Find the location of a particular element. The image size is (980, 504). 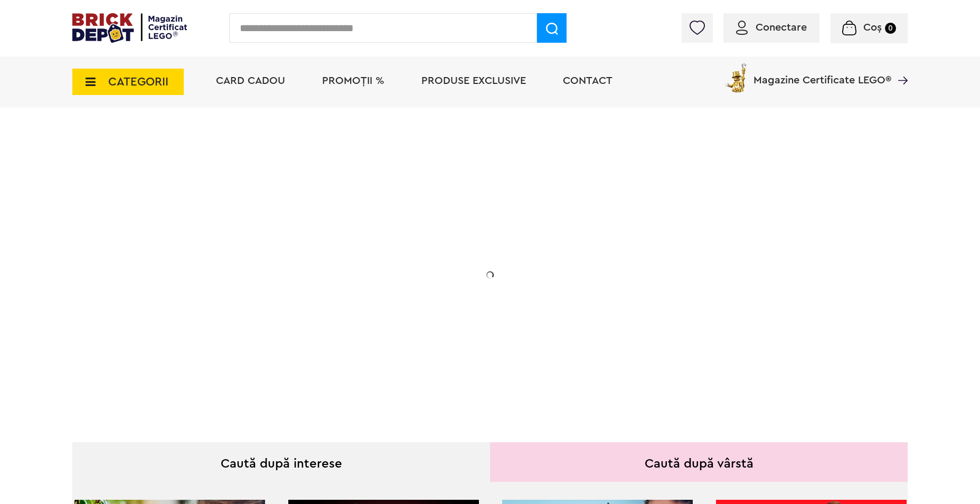

h1: Cadou VIP 40772 is located at coordinates (253, 232).